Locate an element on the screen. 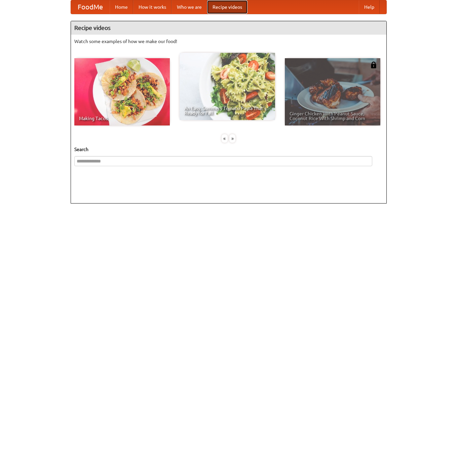 This screenshot has width=457, height=476. a: Recipe videos is located at coordinates (227, 7).